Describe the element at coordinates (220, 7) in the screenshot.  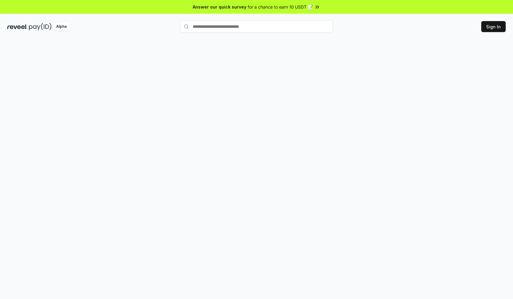
I see `span: Answer our quick survey` at that location.